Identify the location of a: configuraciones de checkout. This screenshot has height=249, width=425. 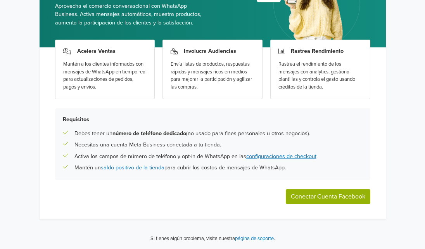
(281, 156).